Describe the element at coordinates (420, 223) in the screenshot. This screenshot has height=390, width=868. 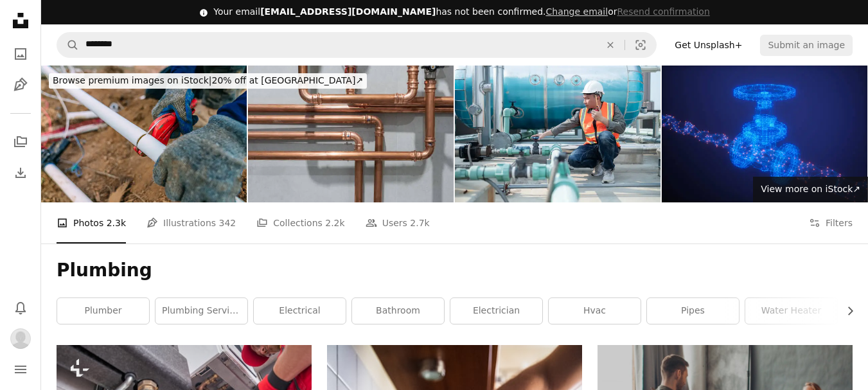
I see `span: 2.7k` at that location.